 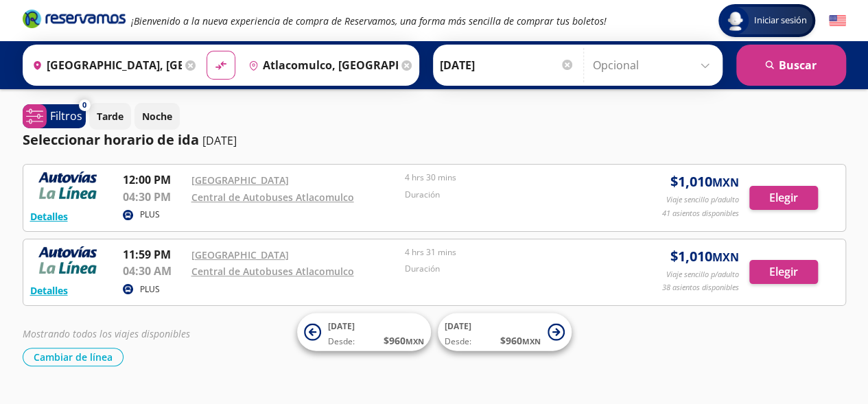 What do you see at coordinates (507, 65) in the screenshot?
I see `input: Elegir Fecha` at bounding box center [507, 65].